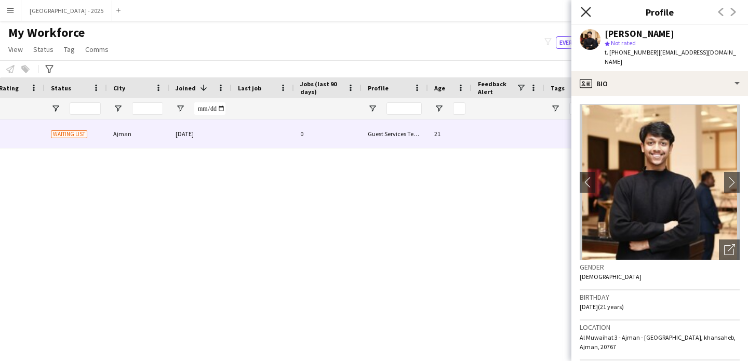  I want to click on h3: Profile, so click(659, 12).